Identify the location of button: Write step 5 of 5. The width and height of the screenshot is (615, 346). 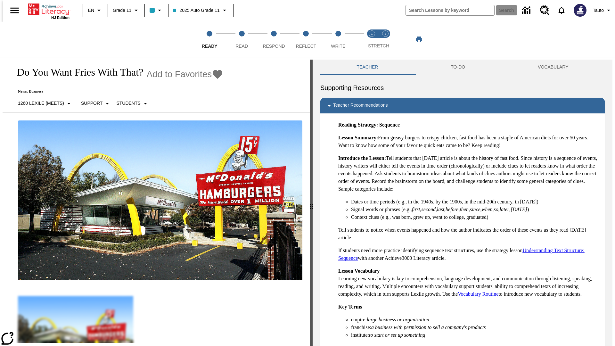
(338, 39).